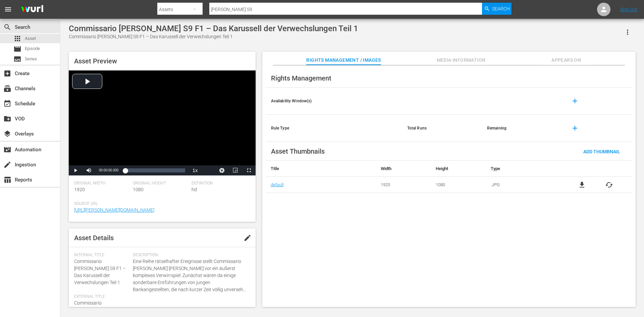 The width and height of the screenshot is (644, 317). Describe the element at coordinates (602, 152) in the screenshot. I see `span: Add Thumbnail` at that location.